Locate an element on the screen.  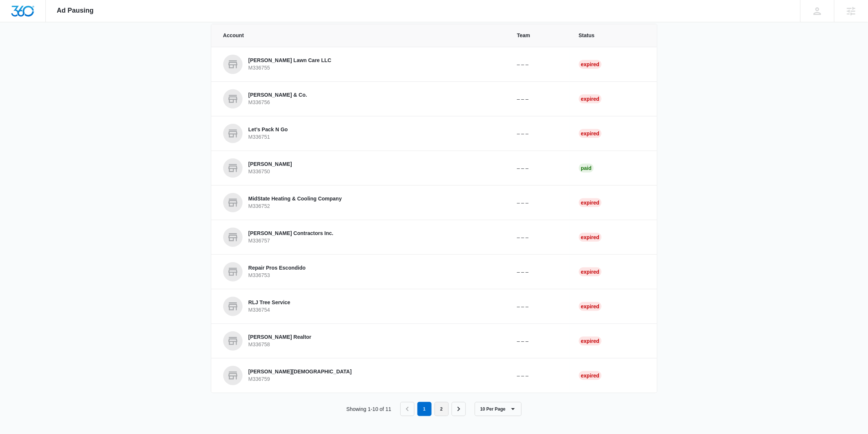
p: Let’s Pack N Go is located at coordinates (269, 130).